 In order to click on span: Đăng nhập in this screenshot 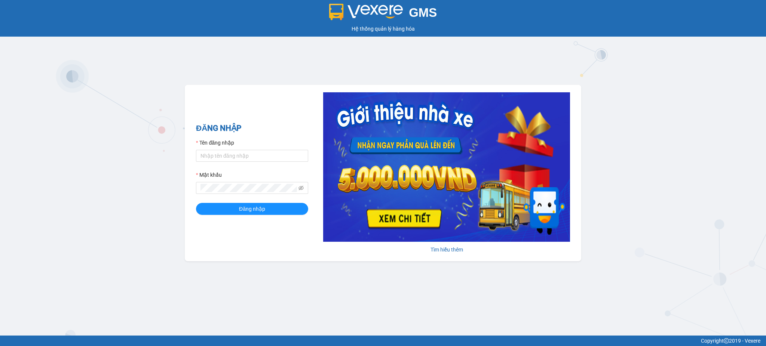, I will do `click(252, 209)`.